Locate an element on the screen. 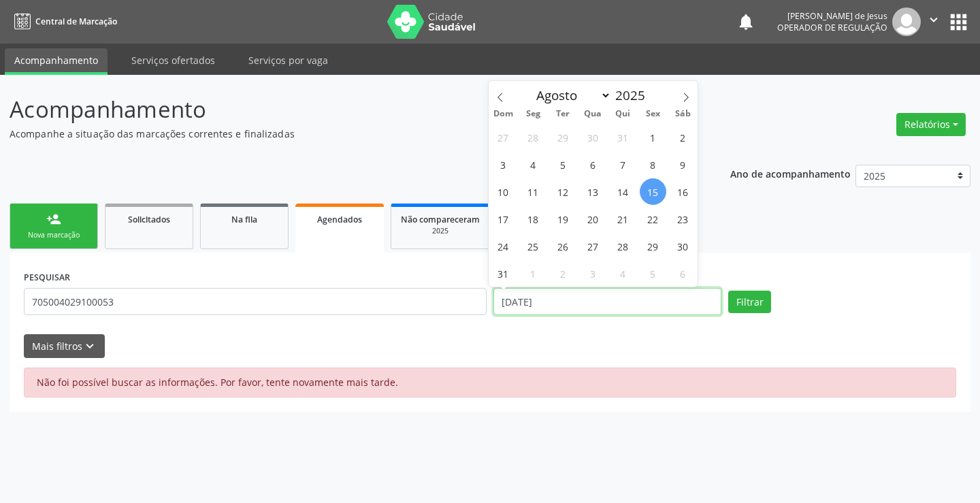 The image size is (980, 503). a: Acompanhamento is located at coordinates (56, 61).